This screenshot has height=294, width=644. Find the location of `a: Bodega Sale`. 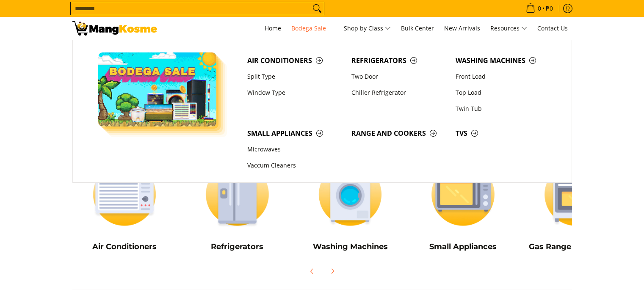

a: Bodega Sale is located at coordinates (312, 28).